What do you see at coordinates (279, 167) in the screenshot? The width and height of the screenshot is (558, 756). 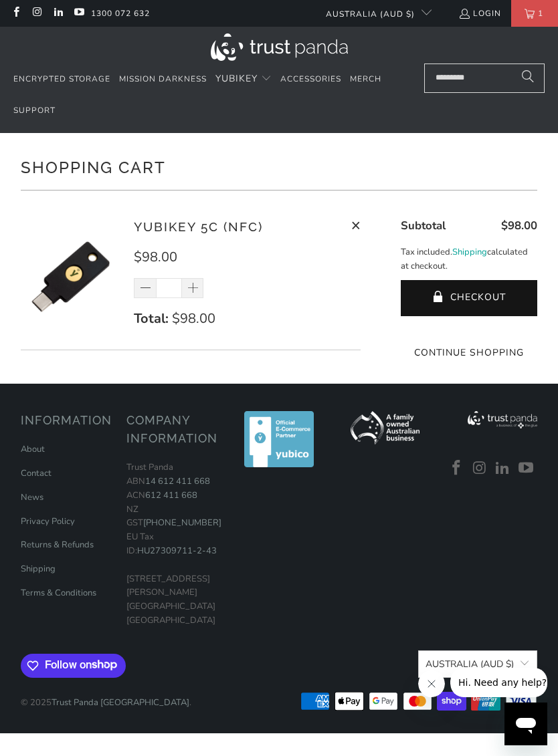 I see `h1: Shopping Cart` at bounding box center [279, 167].